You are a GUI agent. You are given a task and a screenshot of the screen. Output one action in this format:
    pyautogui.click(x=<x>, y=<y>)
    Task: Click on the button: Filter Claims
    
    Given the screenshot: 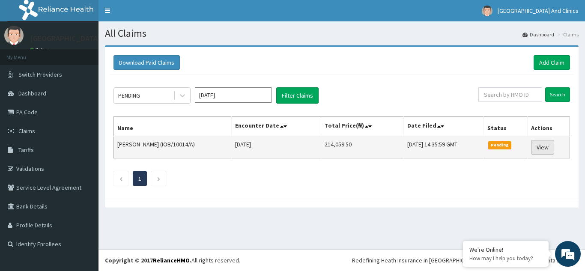 What is the action you would take?
    pyautogui.click(x=297, y=96)
    